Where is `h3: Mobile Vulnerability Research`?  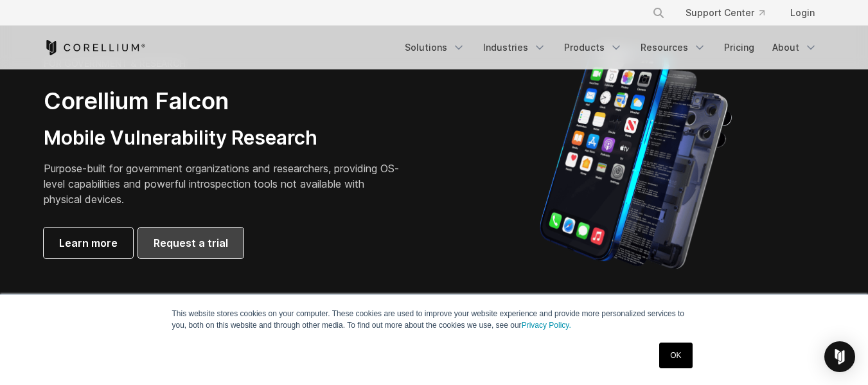
h3: Mobile Vulnerability Research is located at coordinates (223, 138).